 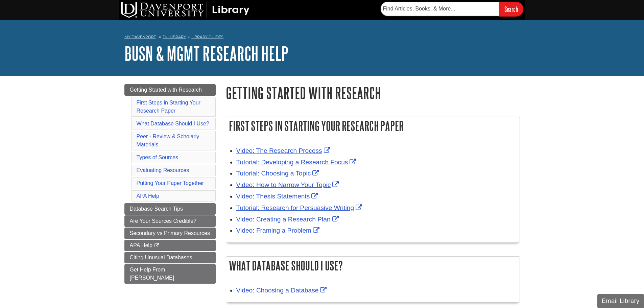 What do you see at coordinates (156, 208) in the screenshot?
I see `span: Database Search Tips` at bounding box center [156, 208].